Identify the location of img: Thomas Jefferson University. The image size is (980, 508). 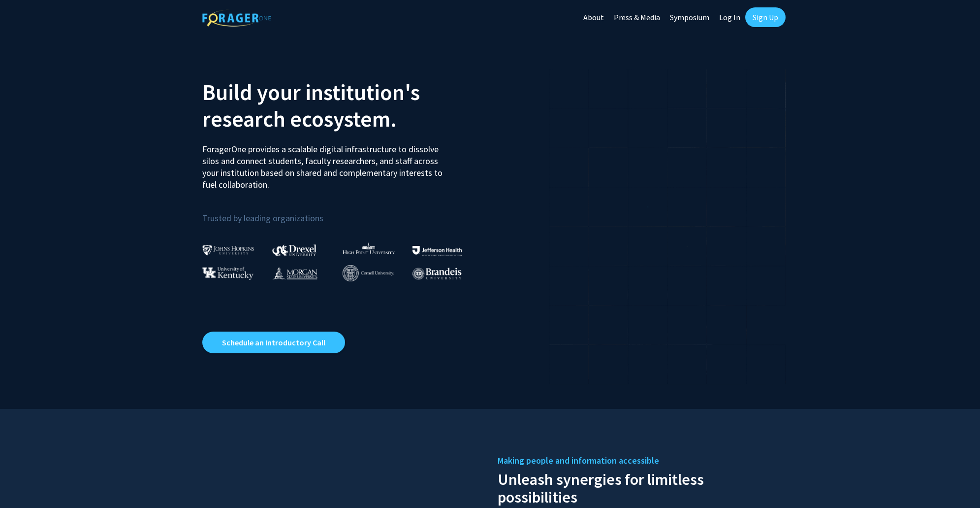
(437, 250).